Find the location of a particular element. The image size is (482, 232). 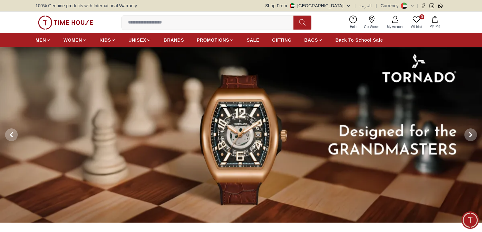

button: العربية is located at coordinates (366, 6).